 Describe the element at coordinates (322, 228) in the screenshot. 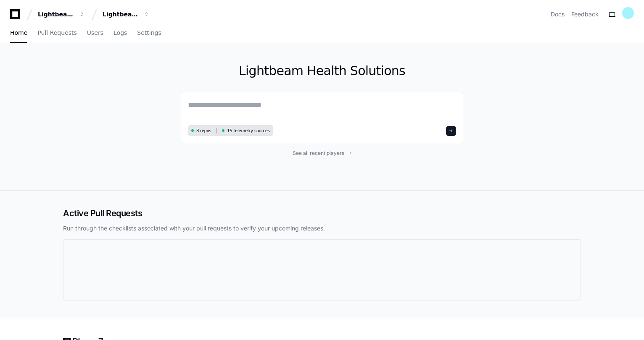

I see `p: Run through the checklists associated with your pull requests to verify your upcoming releases.` at that location.